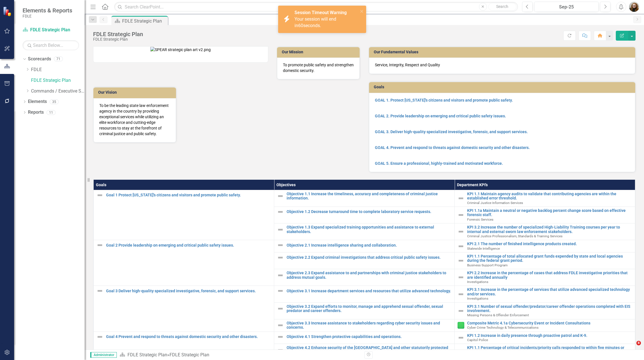 This screenshot has width=644, height=360. I want to click on span: Criminal Justice Information Services, so click(495, 203).